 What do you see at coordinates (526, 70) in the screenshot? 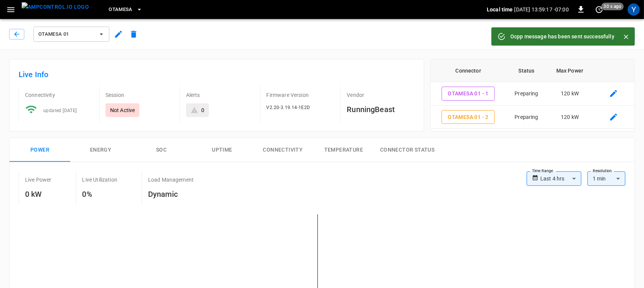
I see `th: Status` at bounding box center [526, 70].